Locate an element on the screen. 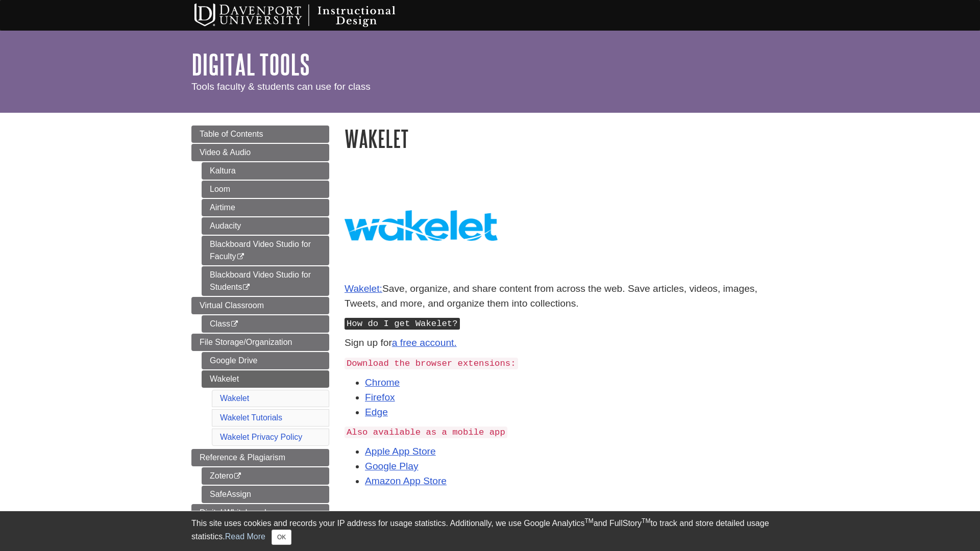  button: Close is located at coordinates (281, 537).